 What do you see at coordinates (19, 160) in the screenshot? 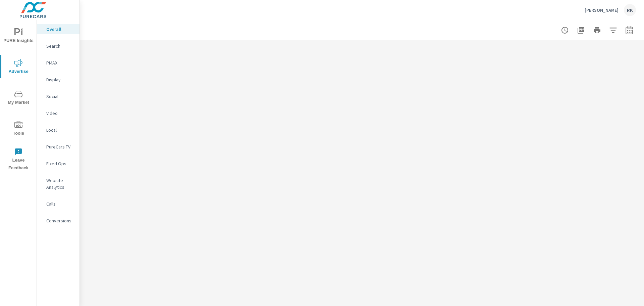
I see `span: Leave Feedback` at bounding box center [19, 160].